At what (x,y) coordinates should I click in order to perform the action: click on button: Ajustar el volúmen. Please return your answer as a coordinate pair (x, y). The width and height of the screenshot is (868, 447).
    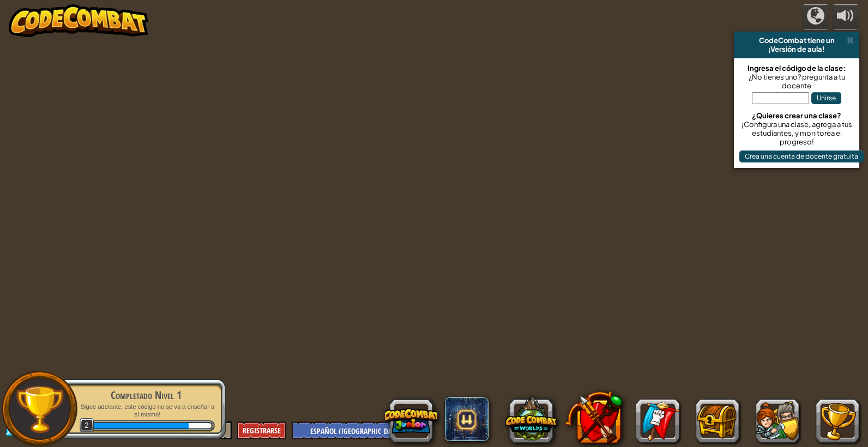
    Looking at the image, I should click on (846, 17).